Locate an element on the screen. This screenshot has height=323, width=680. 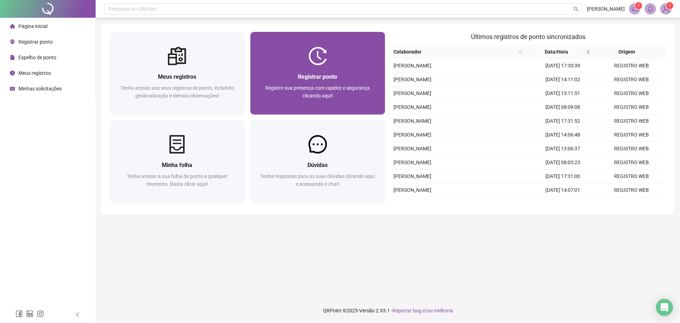
span: Registre sua presença com rapidez e segurança clicando aqui! is located at coordinates (317, 92).